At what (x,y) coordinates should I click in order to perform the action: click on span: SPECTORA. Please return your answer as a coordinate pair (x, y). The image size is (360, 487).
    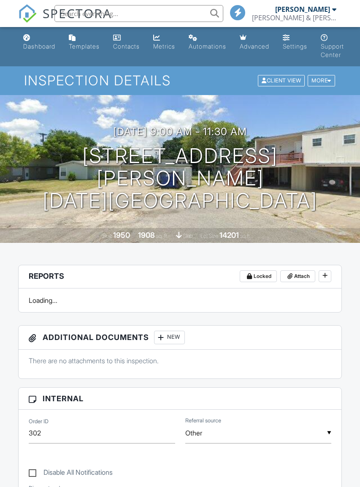
    Looking at the image, I should click on (77, 13).